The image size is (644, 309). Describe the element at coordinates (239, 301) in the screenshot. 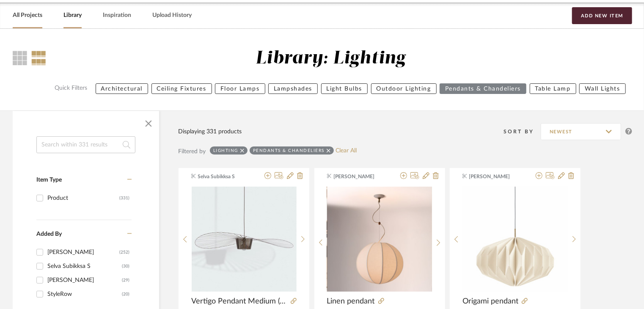

I see `span: Vertigo Pendant Medium (on sale)` at that location.